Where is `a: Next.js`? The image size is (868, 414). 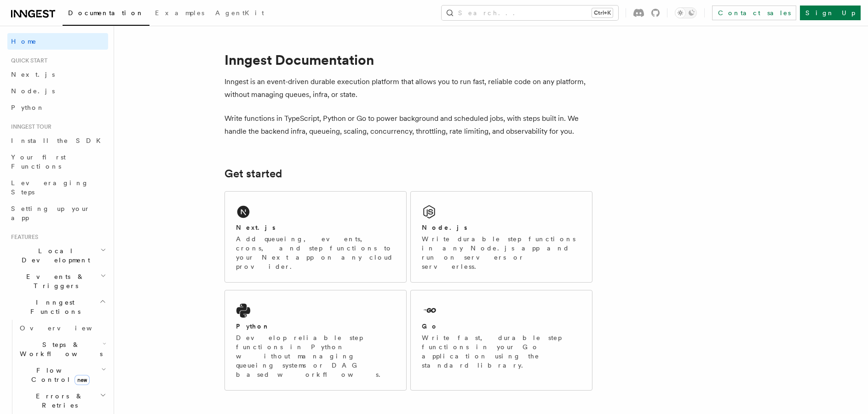
a: Next.js is located at coordinates (58, 74).